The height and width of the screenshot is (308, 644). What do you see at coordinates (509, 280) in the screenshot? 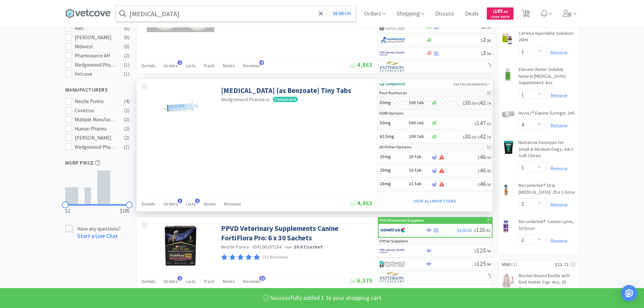
I see `img: ad39341ec1984851b6a4fea27df761cc_6391.png` at bounding box center [509, 280].